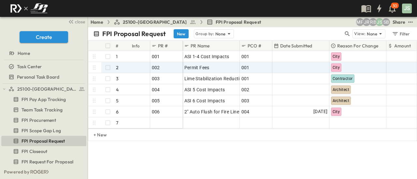 This screenshot has width=417, height=179. What do you see at coordinates (24, 53) in the screenshot?
I see `span: Home` at bounding box center [24, 53].